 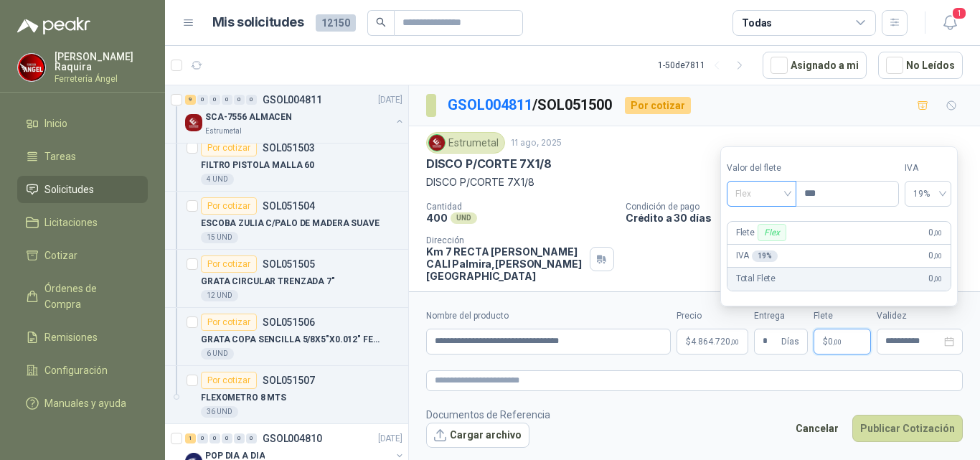 I want to click on div: Todas, so click(x=757, y=23).